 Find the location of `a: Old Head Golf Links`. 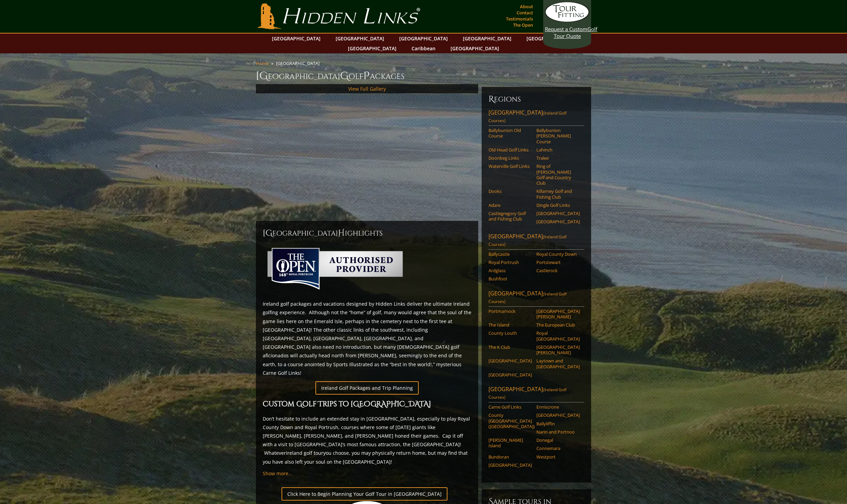

a: Old Head Golf Links is located at coordinates (510, 150).